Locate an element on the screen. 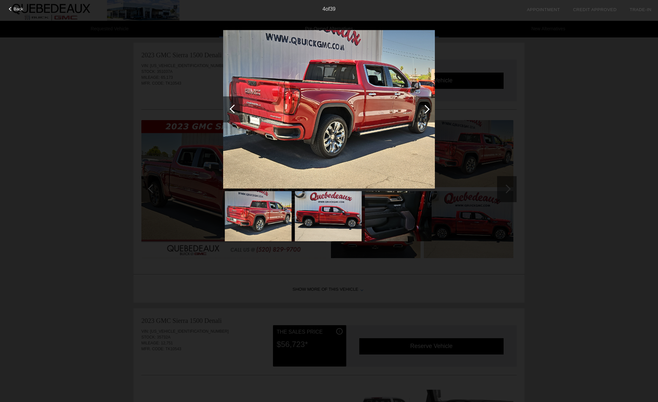 This screenshot has width=658, height=402. img: 5.jpg is located at coordinates (328, 216).